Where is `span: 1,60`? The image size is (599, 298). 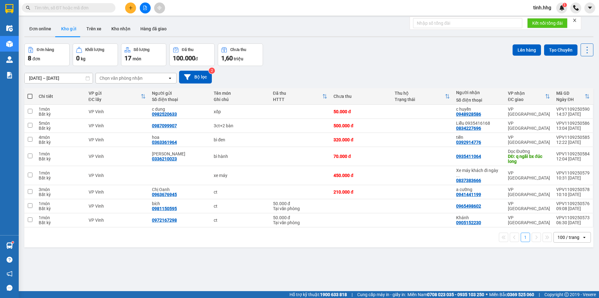 span: 1,60 is located at coordinates (227, 58).